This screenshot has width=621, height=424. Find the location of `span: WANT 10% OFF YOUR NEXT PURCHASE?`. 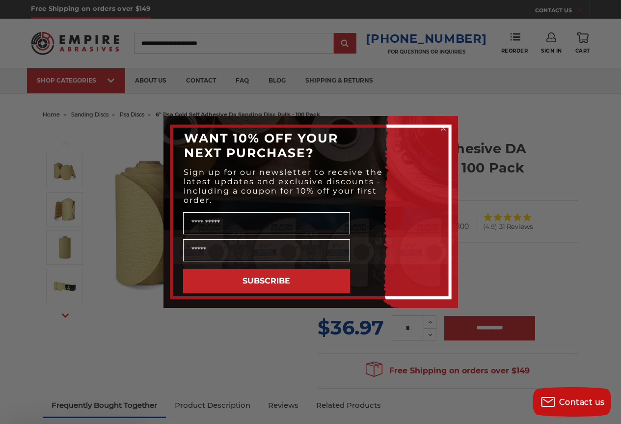

span: WANT 10% OFF YOUR NEXT PURCHASE? is located at coordinates (261, 145).